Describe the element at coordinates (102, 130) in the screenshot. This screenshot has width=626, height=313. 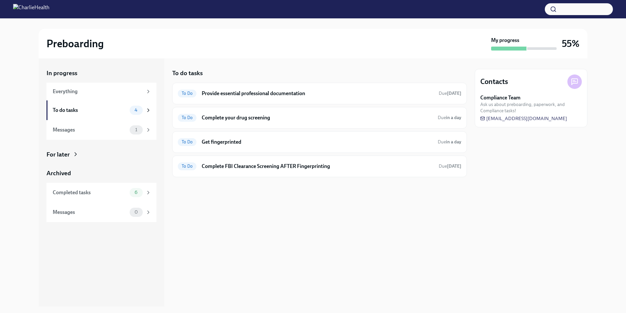
I see `a: Messages1` at that location.